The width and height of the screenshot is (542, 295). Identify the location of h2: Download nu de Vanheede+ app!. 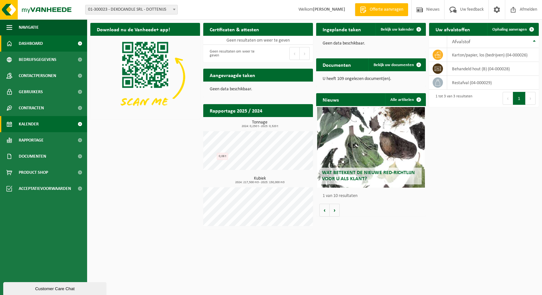
(133, 29).